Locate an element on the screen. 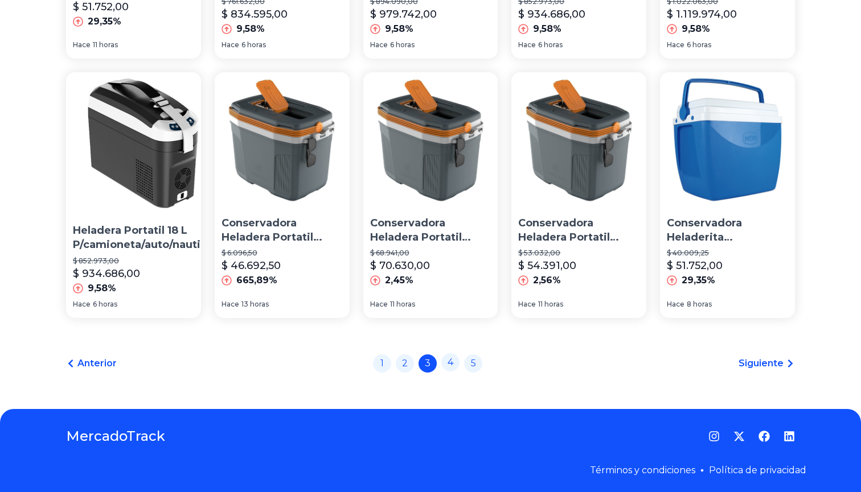 The width and height of the screenshot is (861, 492). p: $ 852.973,00 is located at coordinates (143, 261).